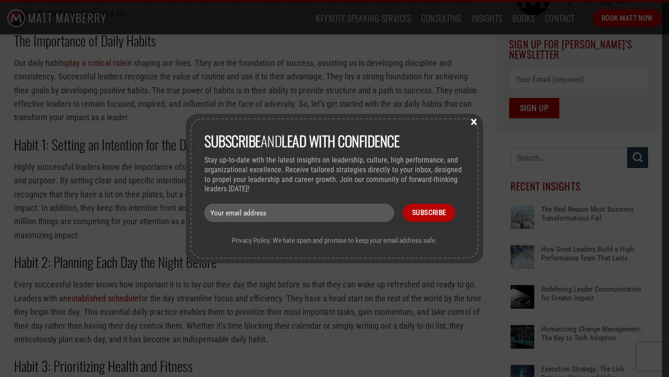 Image resolution: width=669 pixels, height=377 pixels. I want to click on input: Subscribe, so click(429, 213).